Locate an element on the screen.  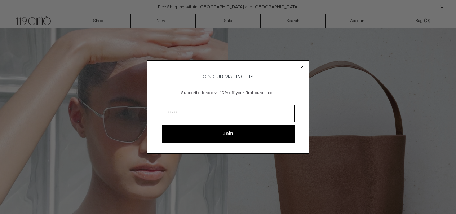
span: receive 10% off your first purchase is located at coordinates (239, 93).